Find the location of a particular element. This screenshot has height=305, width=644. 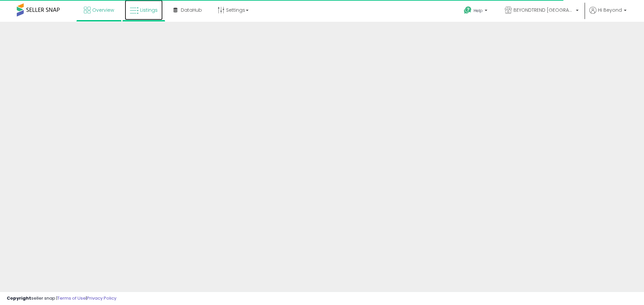

span: Listings is located at coordinates (149, 10).